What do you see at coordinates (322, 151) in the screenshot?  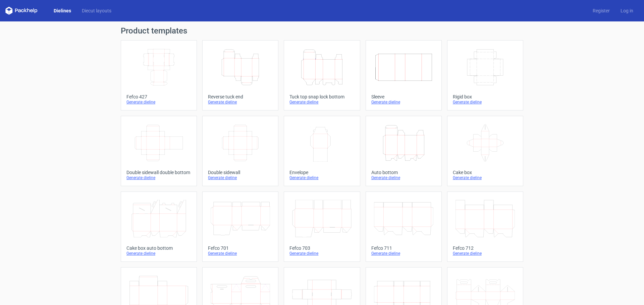 I see `a: EnvelopeGenerate dieline` at bounding box center [322, 151].